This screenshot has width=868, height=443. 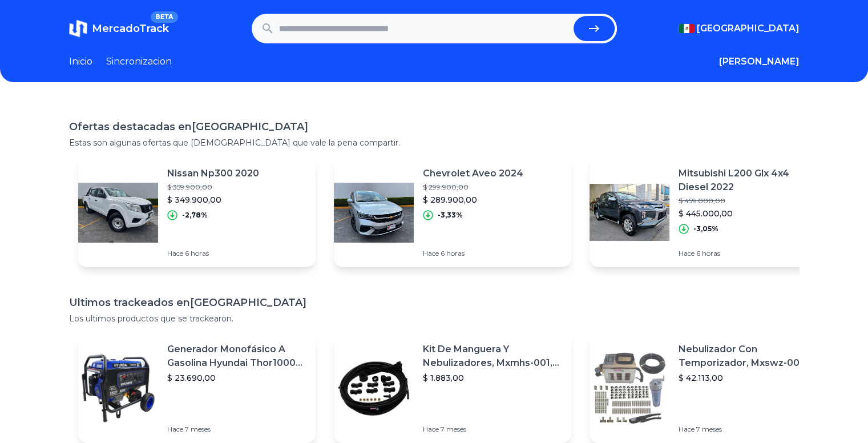 What do you see at coordinates (473, 174) in the screenshot?
I see `p: Chevrolet Aveo 2024` at bounding box center [473, 174].